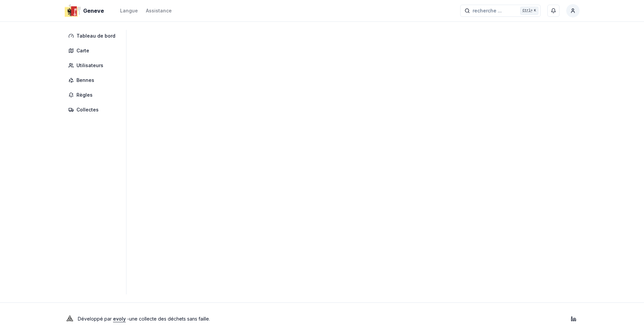 The height and width of the screenshot is (335, 644). What do you see at coordinates (94, 66) in the screenshot?
I see `a: Utilisateurs` at bounding box center [94, 66].